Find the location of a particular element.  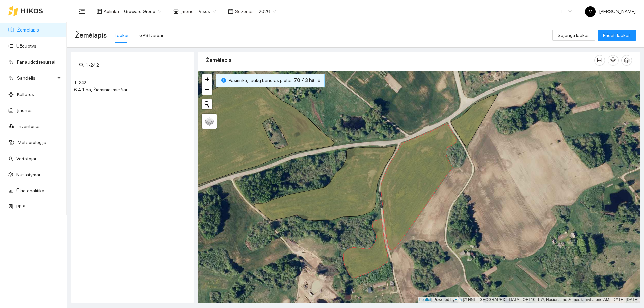

span: LT is located at coordinates (566, 12).